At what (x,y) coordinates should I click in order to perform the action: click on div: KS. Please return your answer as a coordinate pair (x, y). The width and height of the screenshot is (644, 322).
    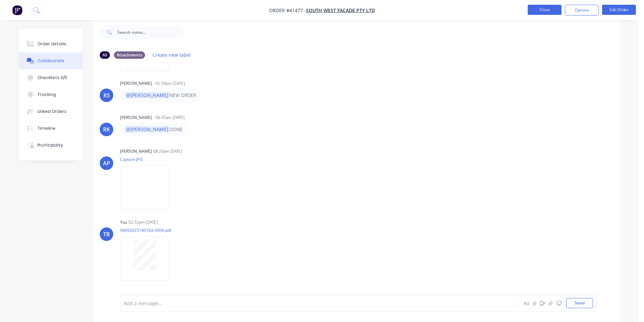
    Looking at the image, I should click on (107, 95).